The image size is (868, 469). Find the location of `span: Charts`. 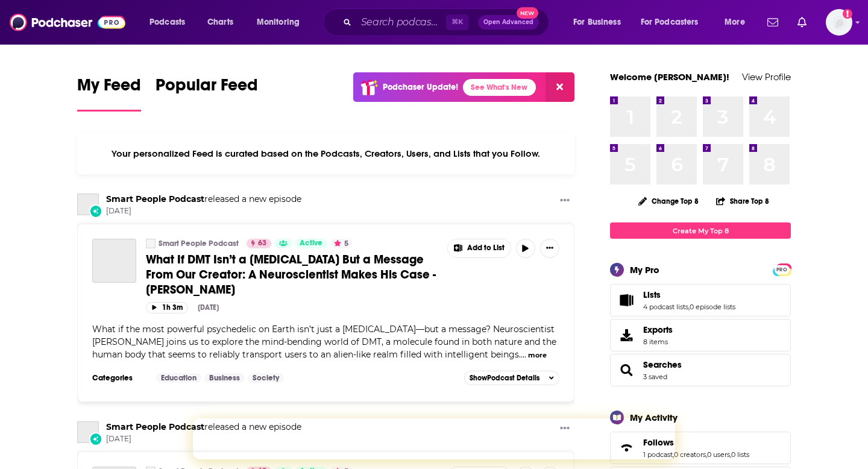

span: Charts is located at coordinates (220, 22).